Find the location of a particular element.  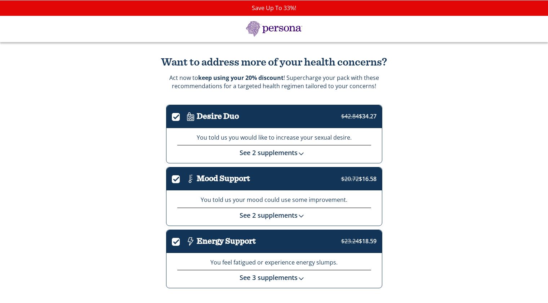

h2: Want to address more of your health concerns? is located at coordinates (274, 62).